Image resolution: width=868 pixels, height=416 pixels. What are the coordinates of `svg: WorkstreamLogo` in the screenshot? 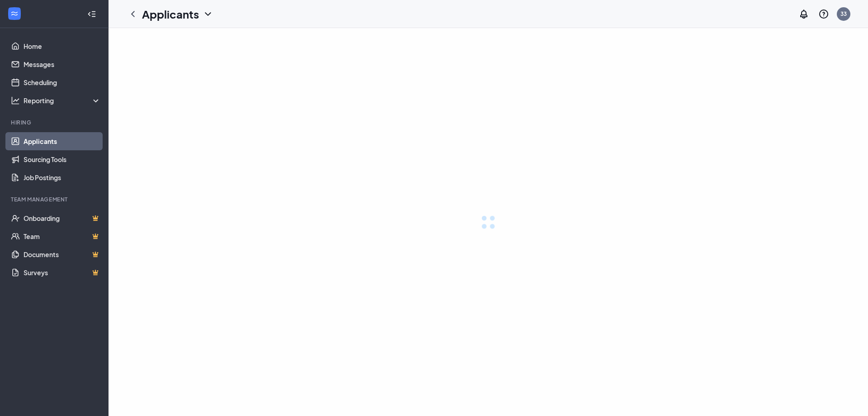 It's located at (15, 13).